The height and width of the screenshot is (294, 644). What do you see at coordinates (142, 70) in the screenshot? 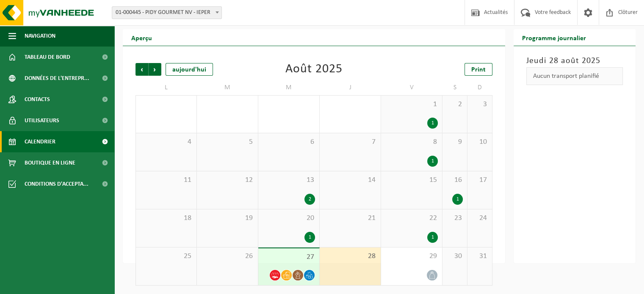
I see `span: Précédent` at bounding box center [142, 70].